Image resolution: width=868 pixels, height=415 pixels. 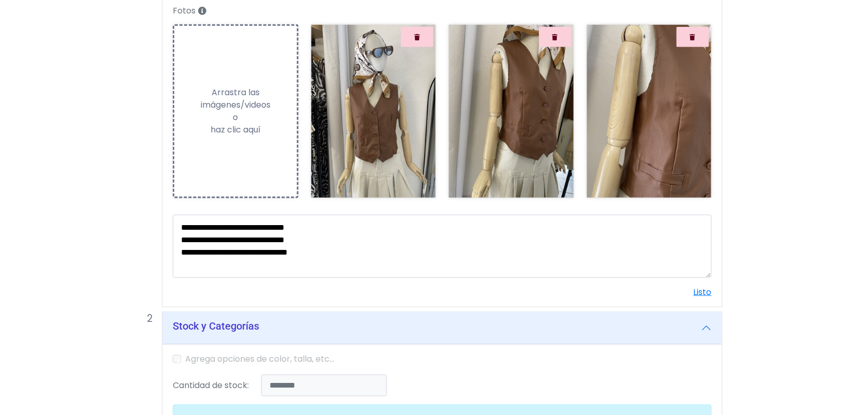 What do you see at coordinates (210, 386) in the screenshot?
I see `label: Cantidad de stock:` at bounding box center [210, 386].